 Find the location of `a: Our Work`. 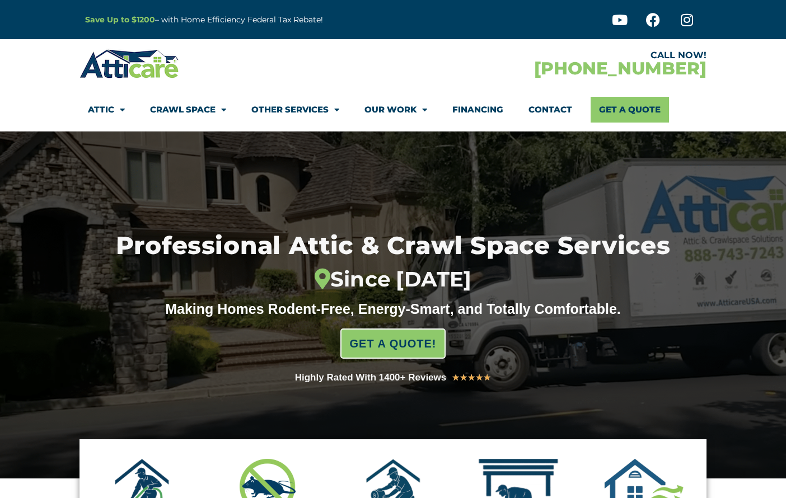

a: Our Work is located at coordinates (396, 110).